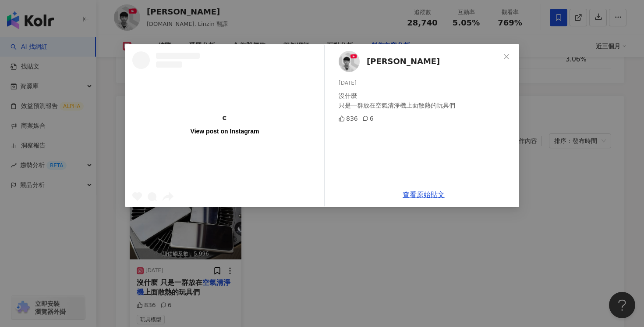  Describe the element at coordinates (224, 131) in the screenshot. I see `div: View post on Instagram` at that location.